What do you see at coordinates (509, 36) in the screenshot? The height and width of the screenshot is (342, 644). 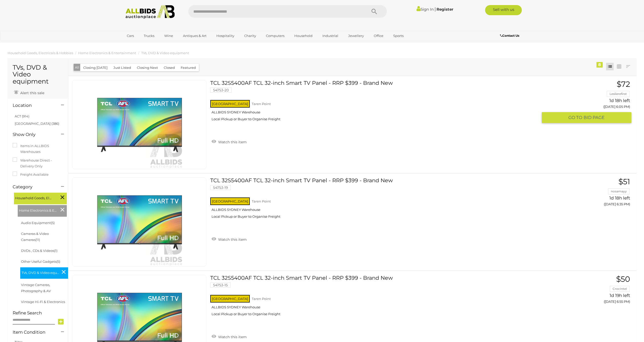 I see `b: Contact Us` at bounding box center [509, 36].